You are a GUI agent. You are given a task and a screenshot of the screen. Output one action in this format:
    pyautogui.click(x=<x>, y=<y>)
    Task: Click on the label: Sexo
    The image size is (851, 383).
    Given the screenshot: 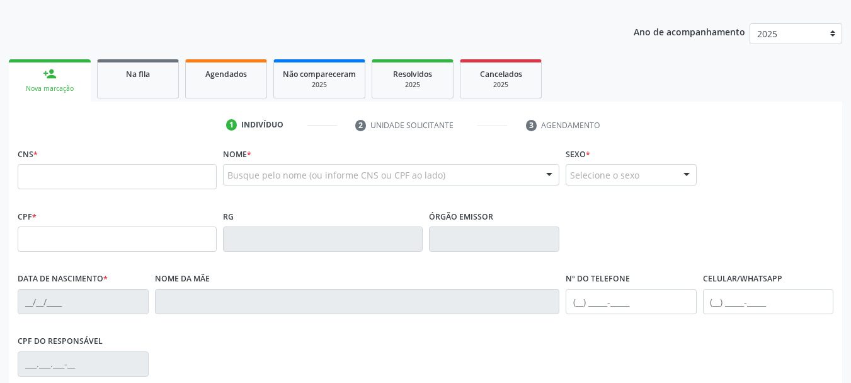 What is the action you would take?
    pyautogui.click(x=578, y=154)
    